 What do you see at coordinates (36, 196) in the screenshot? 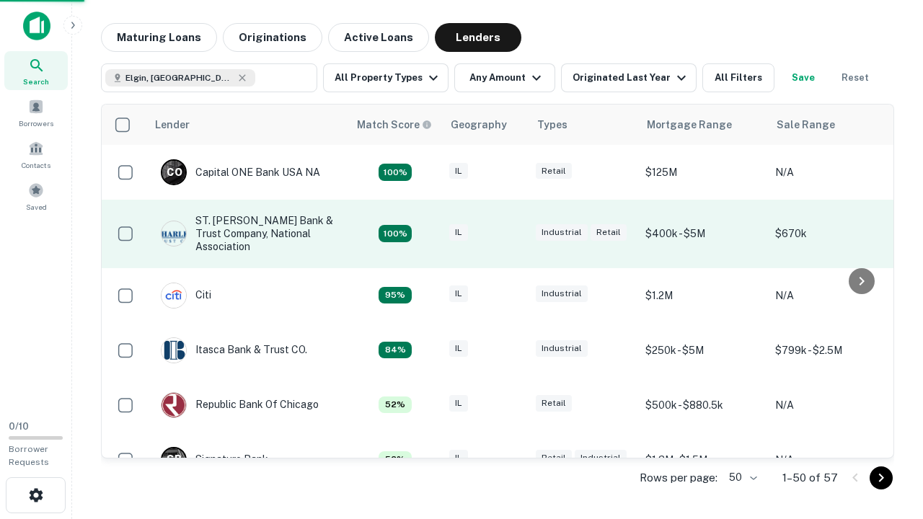
I see `a: Saved` at bounding box center [36, 196].